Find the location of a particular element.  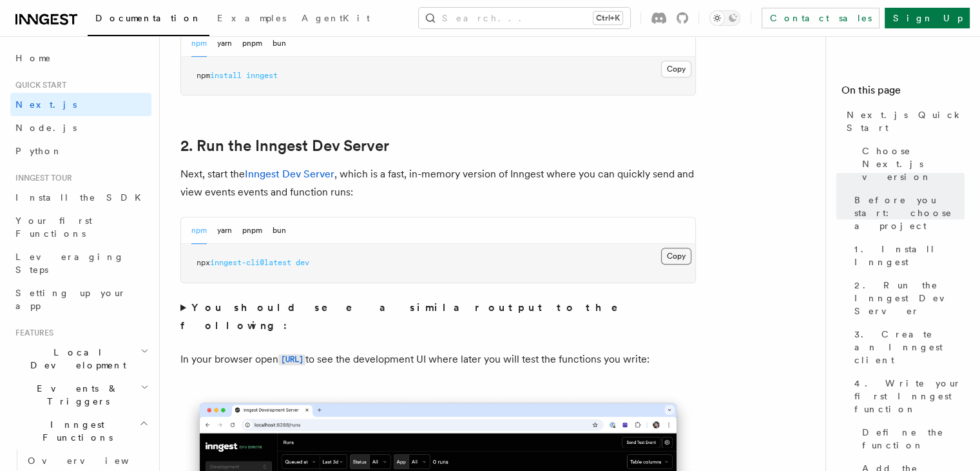

button: Toggle dark mode is located at coordinates (725, 18).